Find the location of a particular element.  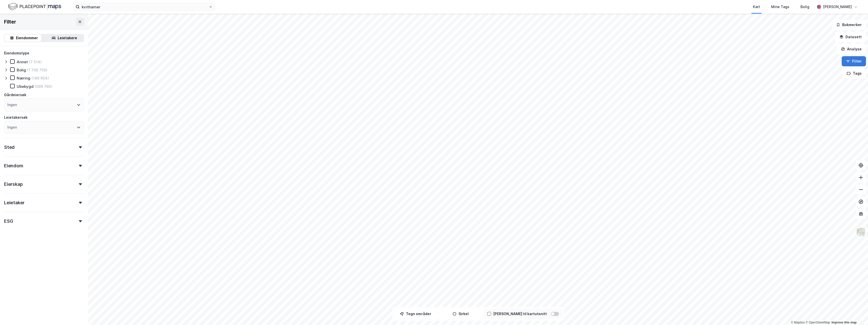

div: Gårdeiersøk is located at coordinates (15, 95).